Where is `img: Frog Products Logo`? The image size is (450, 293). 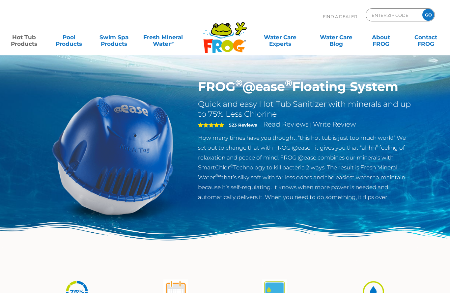
img: Frog Products Logo is located at coordinates (225, 33).